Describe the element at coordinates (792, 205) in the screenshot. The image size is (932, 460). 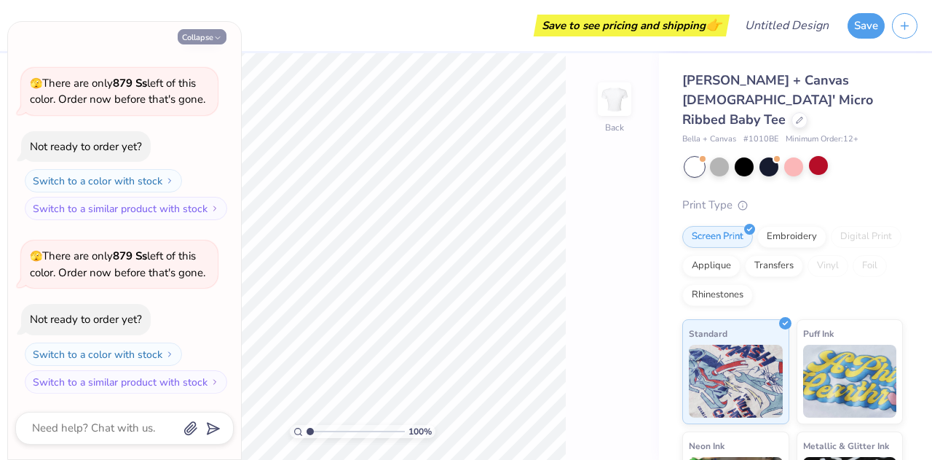
I see `div: Print Type` at that location.